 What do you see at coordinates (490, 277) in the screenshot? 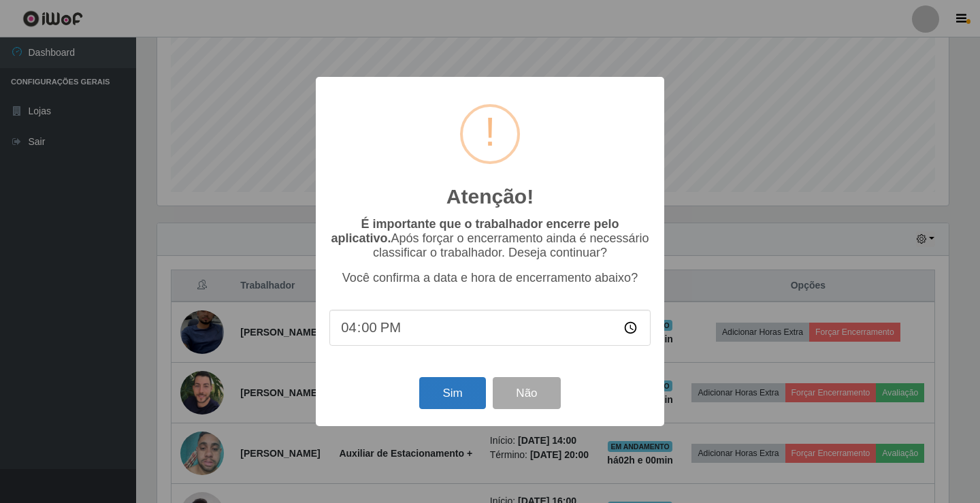
I see `p: Você confirma a data e hora de encerramento abaixo?` at bounding box center [490, 277].